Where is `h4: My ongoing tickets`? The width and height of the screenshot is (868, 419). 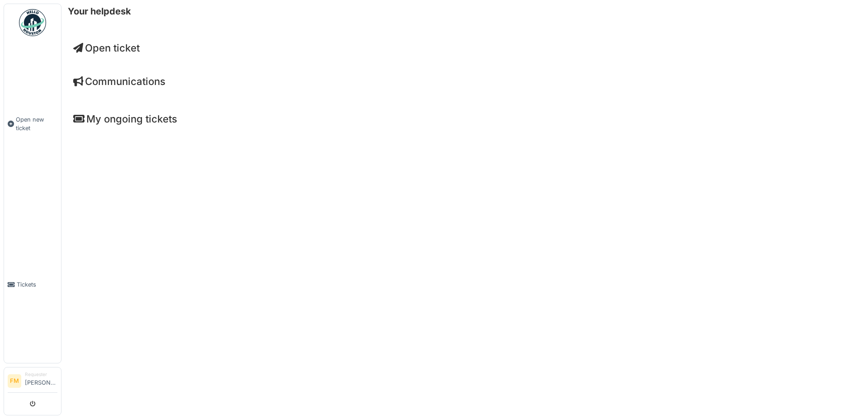
h4: My ongoing tickets is located at coordinates (464, 119).